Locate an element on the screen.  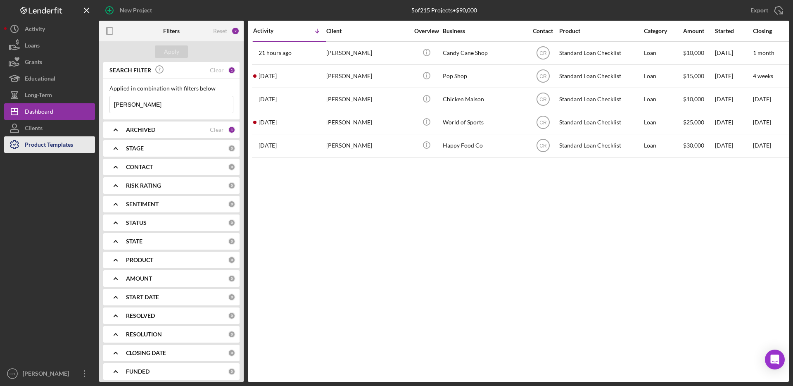
div: 1 is located at coordinates (232, 70).